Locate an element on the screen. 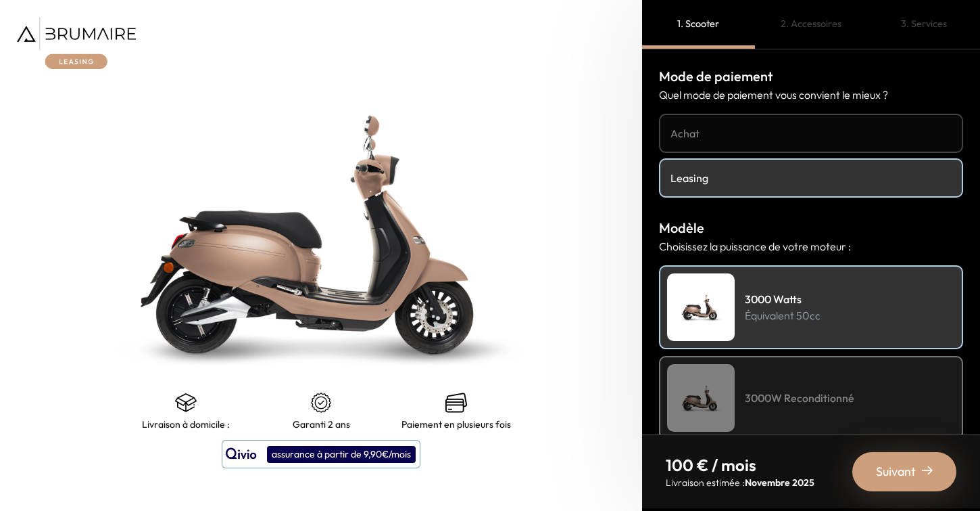 This screenshot has height=511, width=980. p: Livraison à domicile : is located at coordinates (186, 424).